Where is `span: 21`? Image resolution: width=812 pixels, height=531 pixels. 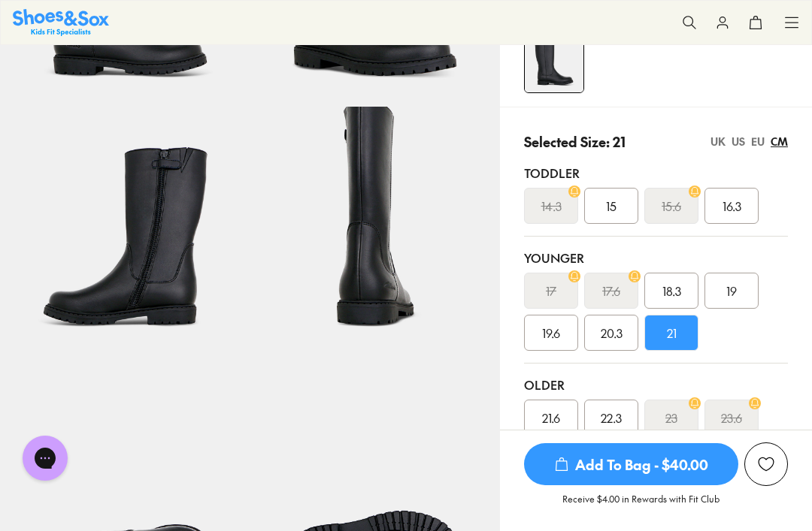 span: 21 is located at coordinates (672, 333).